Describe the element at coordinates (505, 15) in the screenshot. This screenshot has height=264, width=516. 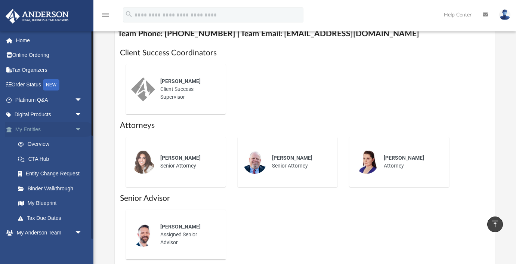
I see `img: User Pic` at that location.